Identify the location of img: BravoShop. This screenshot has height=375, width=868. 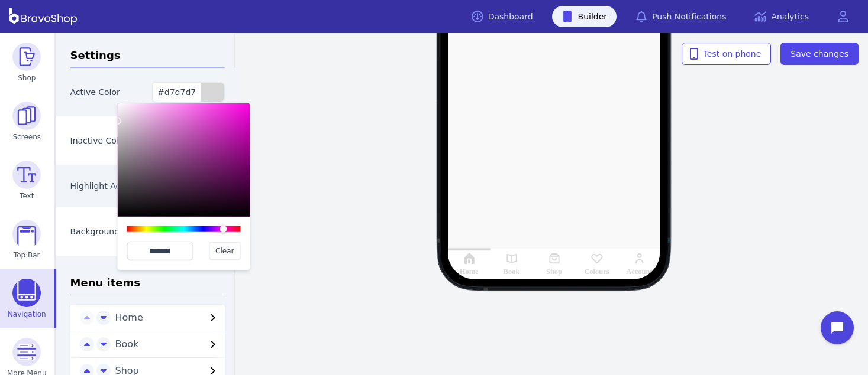
(43, 16).